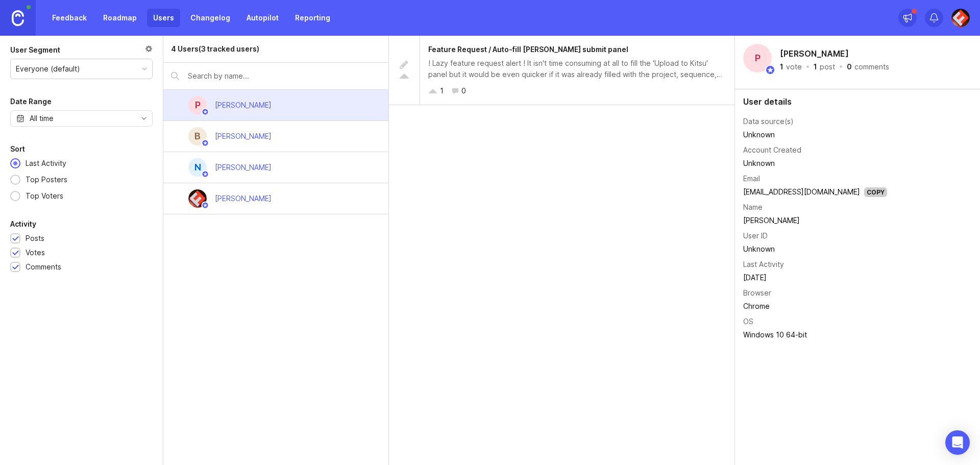  Describe the element at coordinates (857, 102) in the screenshot. I see `div: User details` at that location.